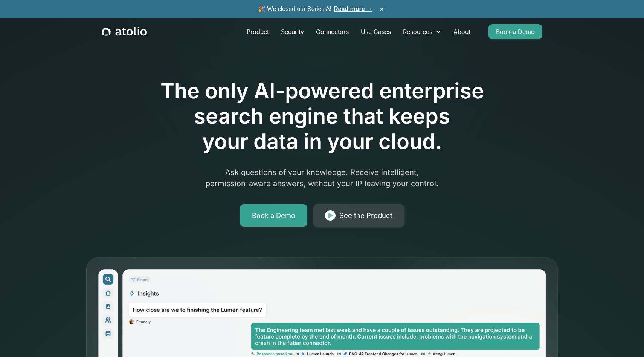 The width and height of the screenshot is (644, 357). What do you see at coordinates (292, 31) in the screenshot?
I see `a: Security` at bounding box center [292, 31].